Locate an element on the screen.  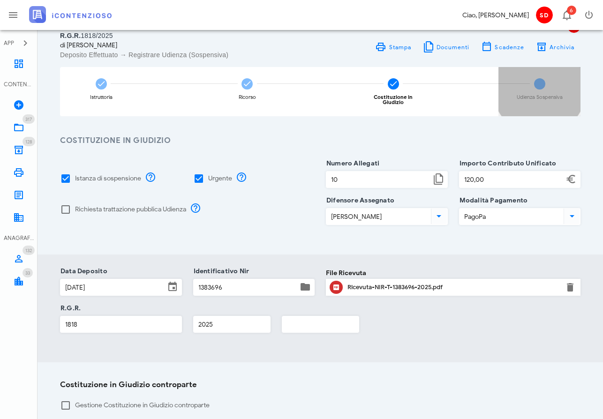
input: Importo Contributo Unificato is located at coordinates (512, 180).